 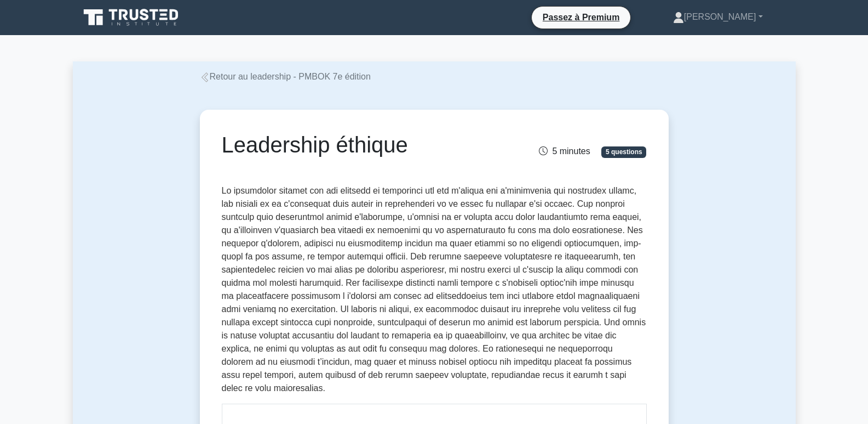 I want to click on a: Passez à Premium, so click(x=581, y=17).